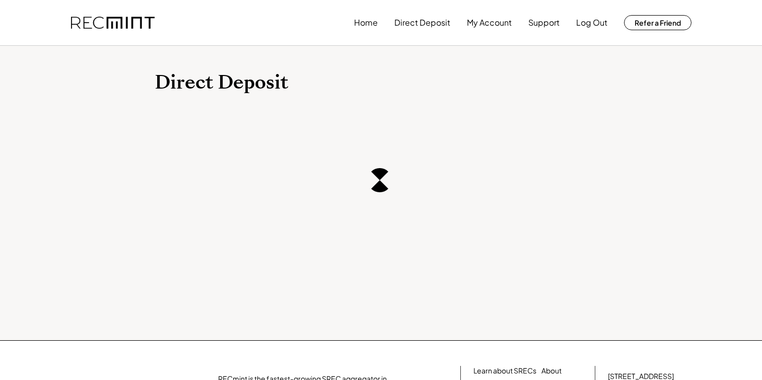 This screenshot has height=380, width=762. Describe the element at coordinates (544, 23) in the screenshot. I see `button: Support` at that location.